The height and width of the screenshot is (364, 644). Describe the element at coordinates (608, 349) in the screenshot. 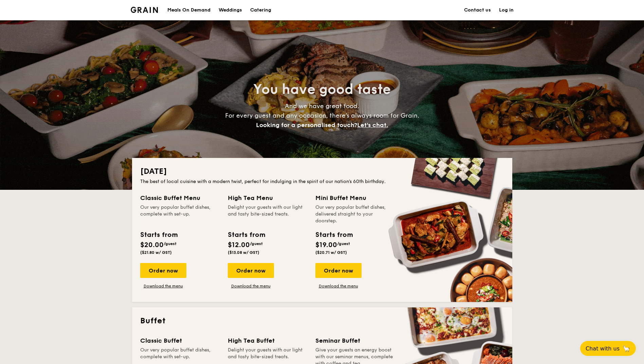

I see `button: Chat with us🦙` at that location.